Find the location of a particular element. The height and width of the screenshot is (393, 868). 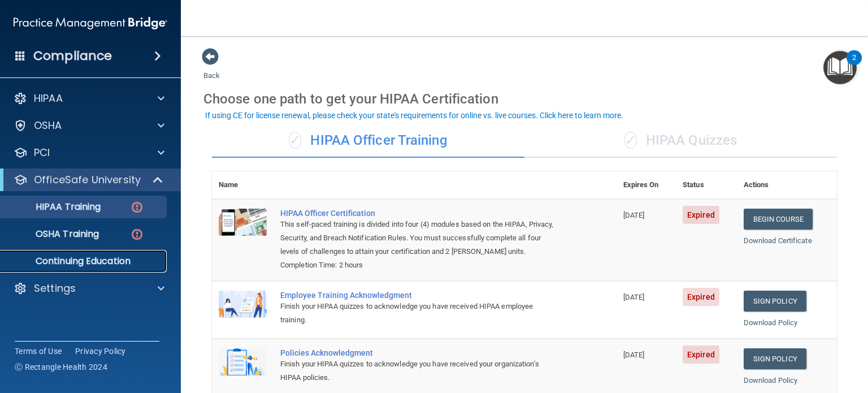

h4: Compliance is located at coordinates (73, 56).